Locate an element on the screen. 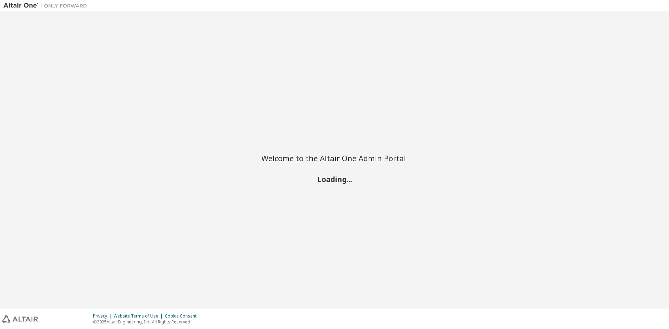 The image size is (669, 329). div: Website Terms of Use is located at coordinates (139, 316).